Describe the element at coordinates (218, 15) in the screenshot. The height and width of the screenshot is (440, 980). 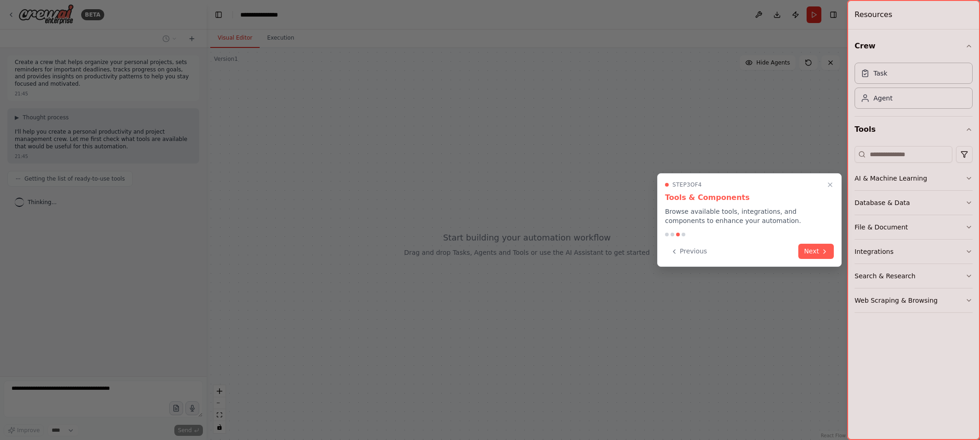
I see `button: Hide left sidebar` at that location.